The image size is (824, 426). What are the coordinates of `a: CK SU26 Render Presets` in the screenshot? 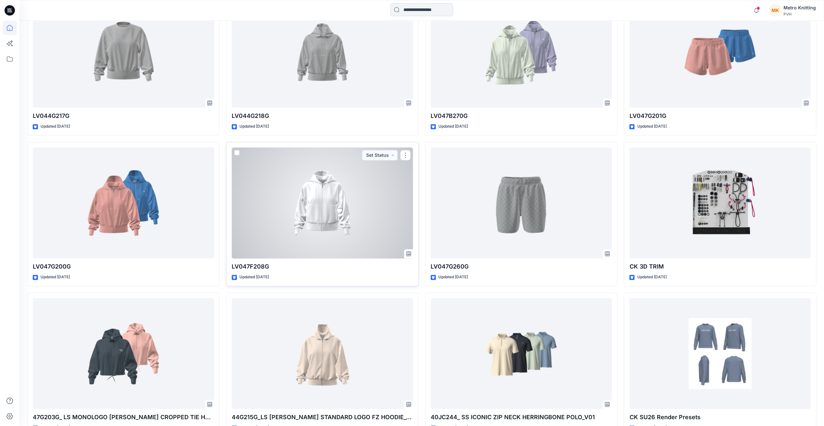 It's located at (720, 354).